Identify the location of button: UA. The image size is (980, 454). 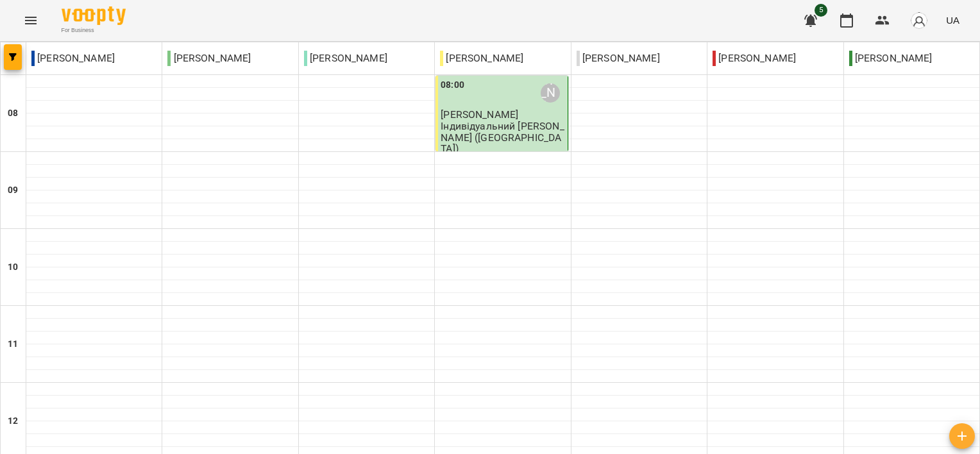
(953, 20).